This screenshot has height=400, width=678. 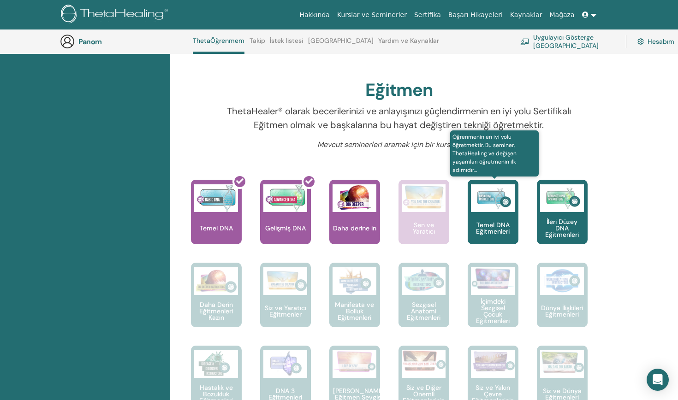 What do you see at coordinates (493, 311) in the screenshot?
I see `p: İçimdeki Sezgisel Çocuk Eğitmenleri` at bounding box center [493, 311].